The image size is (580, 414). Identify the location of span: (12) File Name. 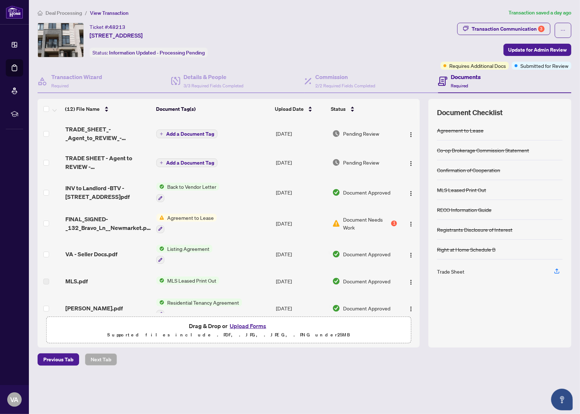
(83, 109).